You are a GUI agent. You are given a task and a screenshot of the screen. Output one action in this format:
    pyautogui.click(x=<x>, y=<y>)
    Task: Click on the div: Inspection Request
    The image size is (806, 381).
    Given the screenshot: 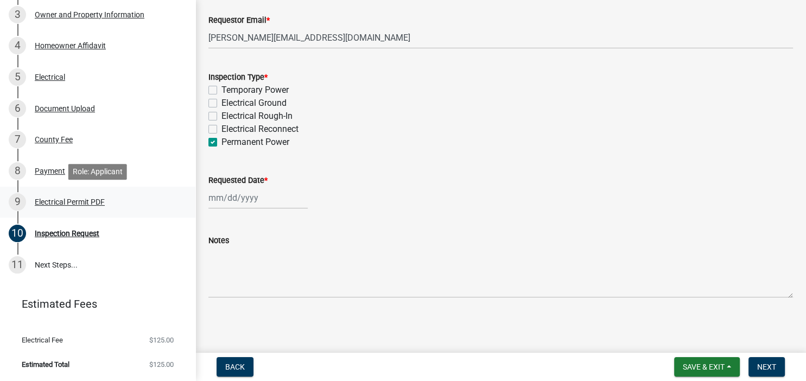 What is the action you would take?
    pyautogui.click(x=67, y=233)
    